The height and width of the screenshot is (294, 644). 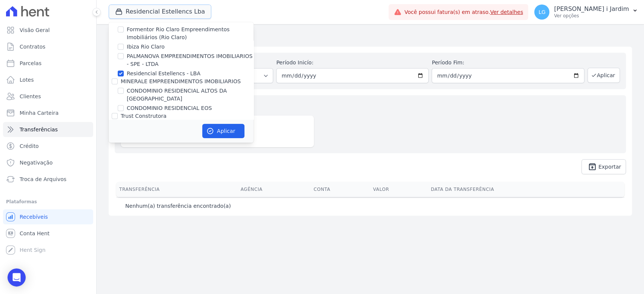 What do you see at coordinates (27, 80) in the screenshot?
I see `span: Lotes` at bounding box center [27, 80].